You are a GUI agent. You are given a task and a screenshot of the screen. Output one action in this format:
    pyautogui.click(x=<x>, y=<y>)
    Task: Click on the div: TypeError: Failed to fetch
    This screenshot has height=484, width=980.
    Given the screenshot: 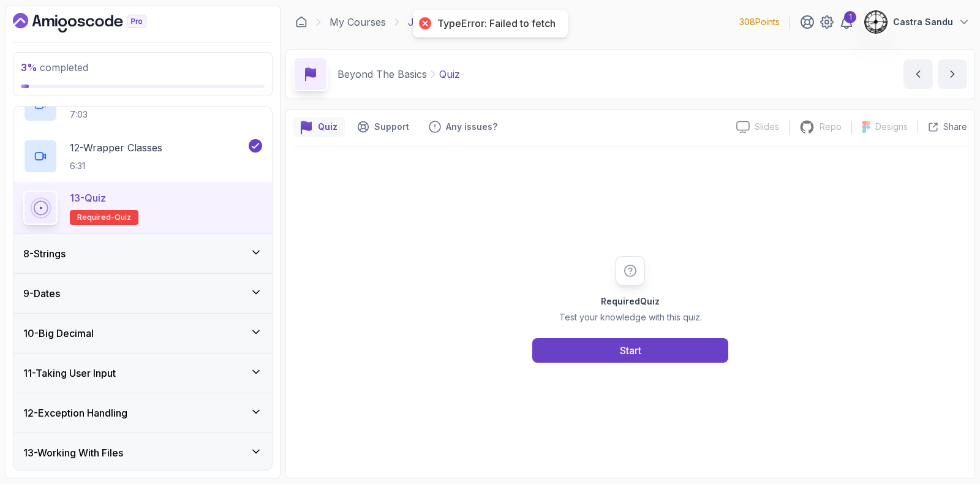 What is the action you would take?
    pyautogui.click(x=496, y=23)
    